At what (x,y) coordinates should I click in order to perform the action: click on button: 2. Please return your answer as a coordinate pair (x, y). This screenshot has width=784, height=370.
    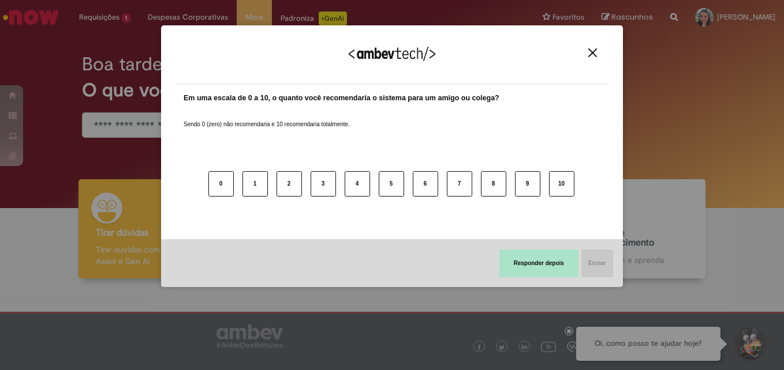
    Looking at the image, I should click on (289, 184).